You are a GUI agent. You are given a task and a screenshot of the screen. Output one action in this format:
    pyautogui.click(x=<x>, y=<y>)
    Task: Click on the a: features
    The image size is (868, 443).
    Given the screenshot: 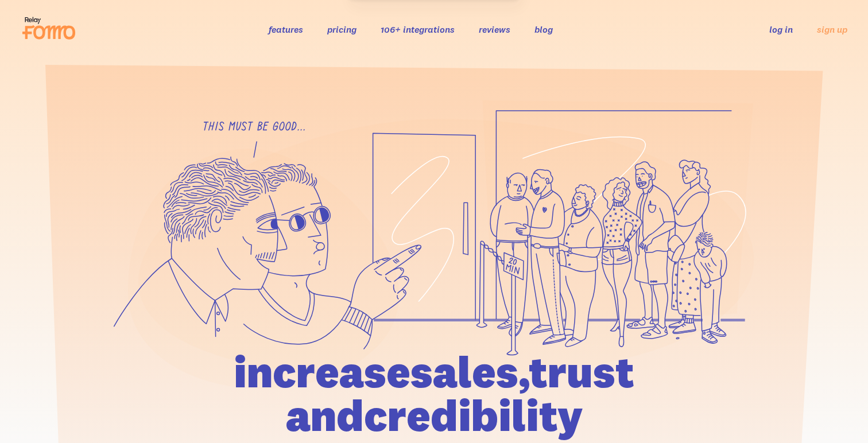 What is the action you would take?
    pyautogui.click(x=286, y=30)
    